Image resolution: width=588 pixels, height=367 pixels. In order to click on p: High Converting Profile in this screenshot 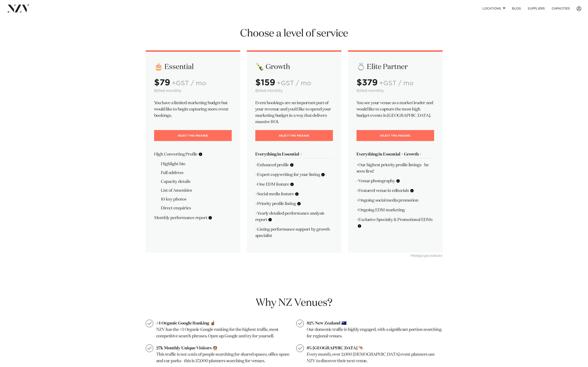, I will do `click(193, 154)`.